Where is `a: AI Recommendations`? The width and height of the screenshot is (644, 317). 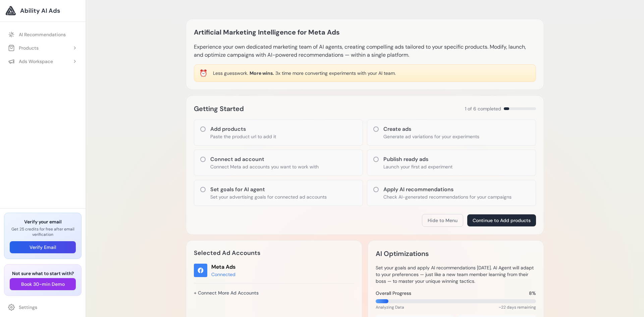 a: AI Recommendations is located at coordinates (43, 35).